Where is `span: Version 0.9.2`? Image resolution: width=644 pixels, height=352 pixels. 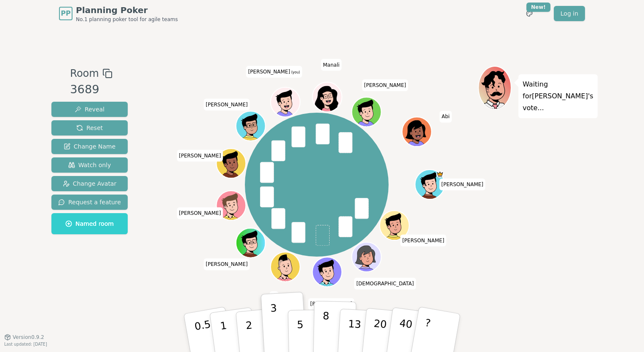
span: Version 0.9.2 is located at coordinates (28, 337).